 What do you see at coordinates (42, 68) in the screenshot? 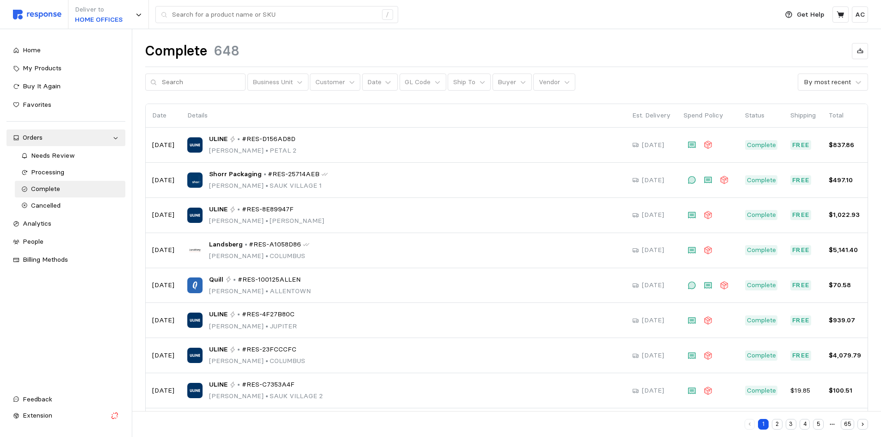
I see `span: My Products` at bounding box center [42, 68].